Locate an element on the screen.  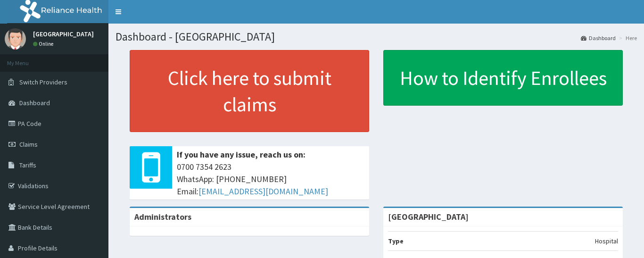
span: Tariffs is located at coordinates (27, 165).